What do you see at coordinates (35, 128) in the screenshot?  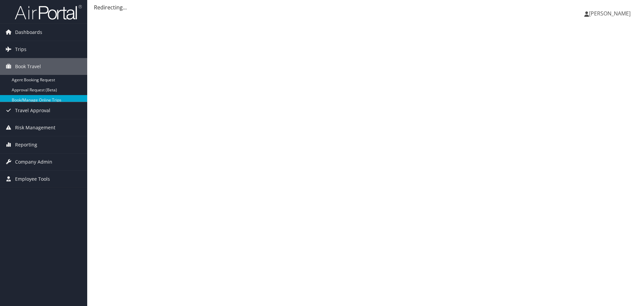 I see `span: Risk Management` at bounding box center [35, 128].